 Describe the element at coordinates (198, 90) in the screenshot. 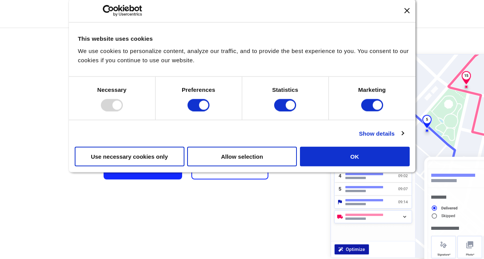

I see `strong: Preferences` at that location.